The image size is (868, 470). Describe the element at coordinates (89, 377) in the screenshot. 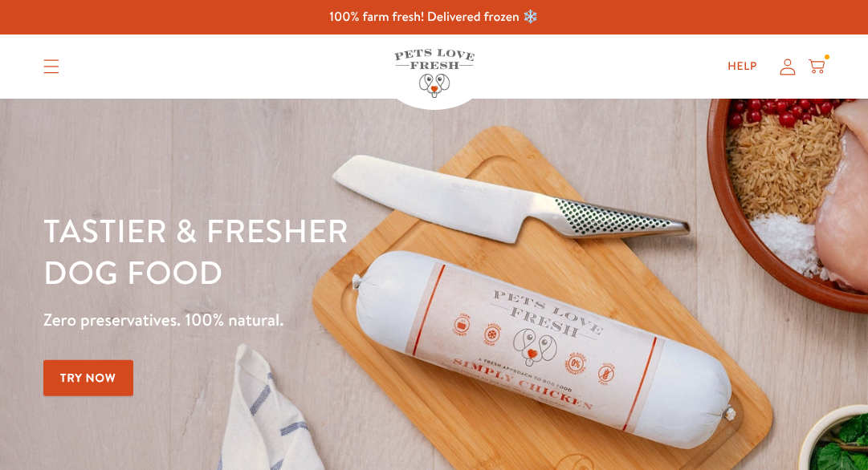

I see `a: Try Now` at that location.